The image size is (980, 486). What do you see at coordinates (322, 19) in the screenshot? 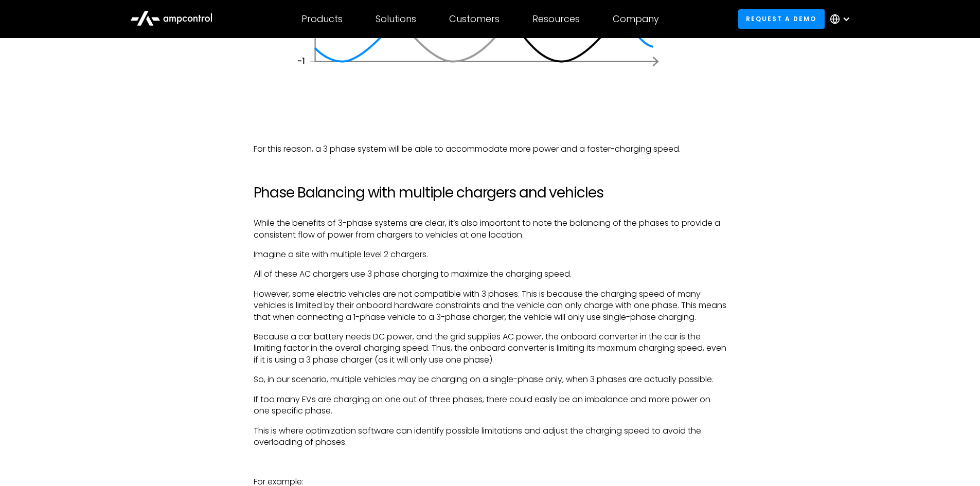
I see `div: Products` at bounding box center [322, 19].